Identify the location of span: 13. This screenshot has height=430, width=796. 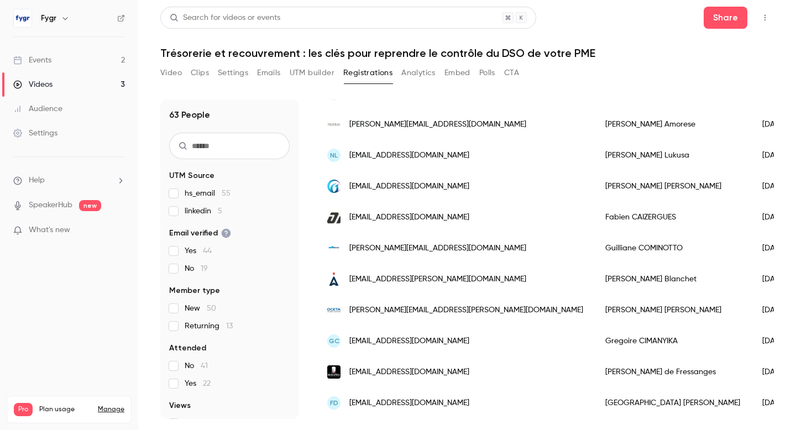
(229, 326).